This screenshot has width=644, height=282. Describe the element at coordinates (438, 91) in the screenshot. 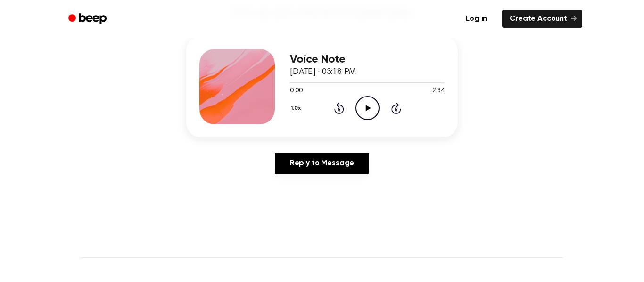

I see `span: 2:34` at that location.